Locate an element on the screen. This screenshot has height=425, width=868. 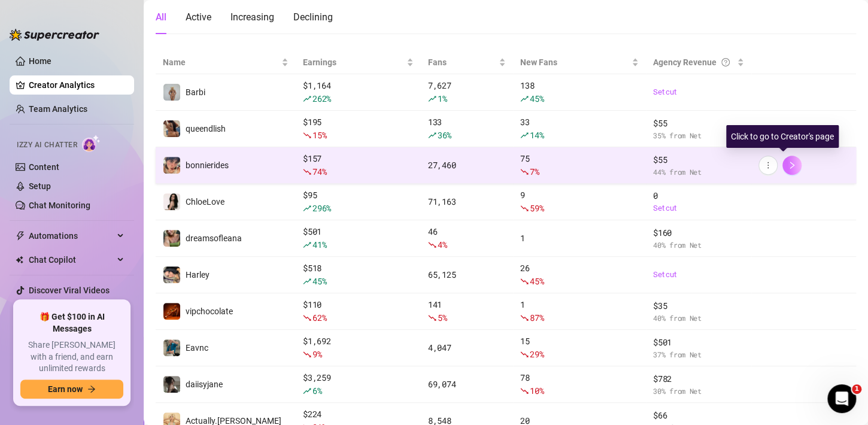
img: Barbi is located at coordinates (172, 92).